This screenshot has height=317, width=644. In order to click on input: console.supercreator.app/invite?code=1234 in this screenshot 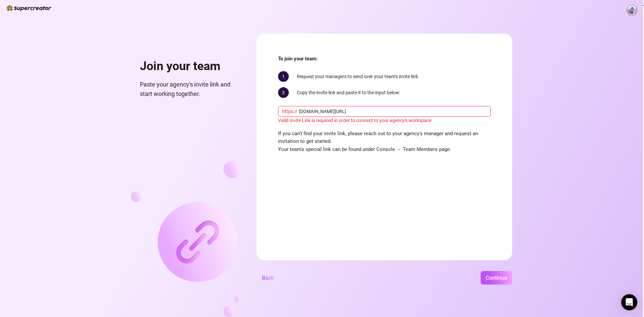, I will do `click(393, 111)`.